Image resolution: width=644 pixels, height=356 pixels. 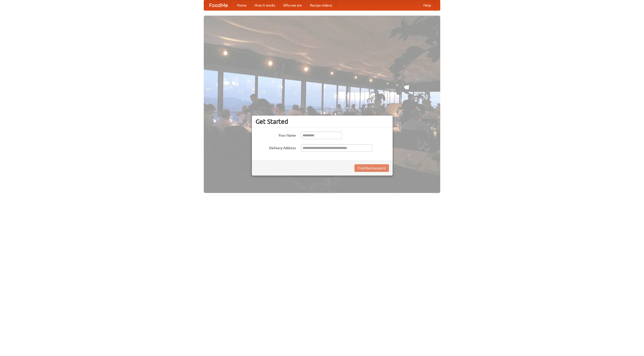 What do you see at coordinates (293, 5) in the screenshot?
I see `a: Who we are` at bounding box center [293, 5].